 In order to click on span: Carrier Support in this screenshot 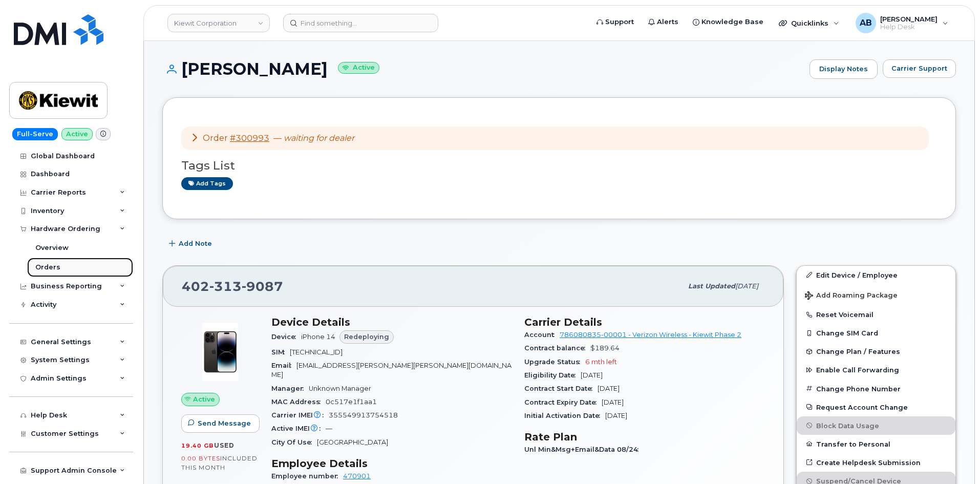, I will do `click(919, 68)`.